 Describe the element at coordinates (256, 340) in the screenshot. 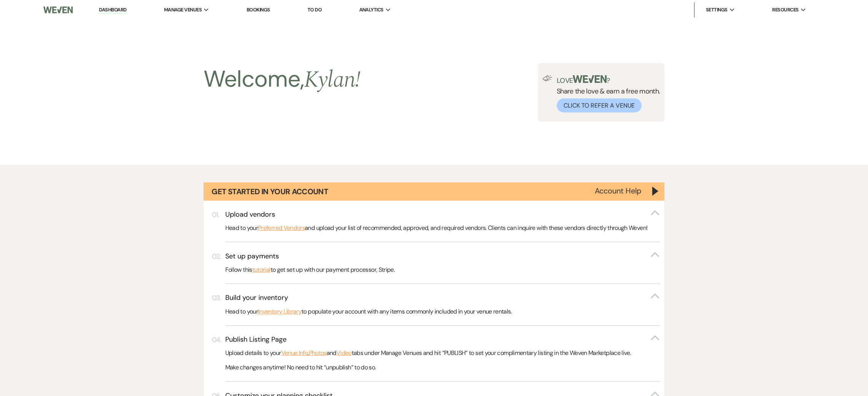

I see `h3: Publish Listing Page` at that location.